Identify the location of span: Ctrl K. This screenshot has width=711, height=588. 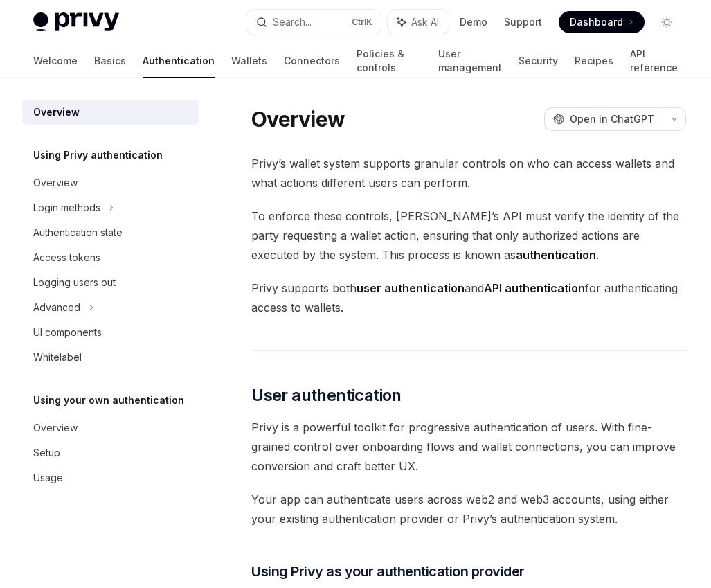
(362, 22).